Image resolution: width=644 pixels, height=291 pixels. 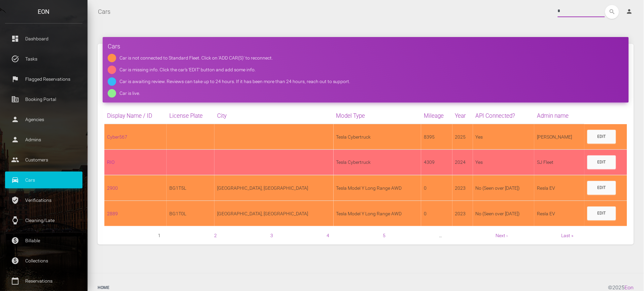 I want to click on a: paid Collections, so click(x=44, y=261).